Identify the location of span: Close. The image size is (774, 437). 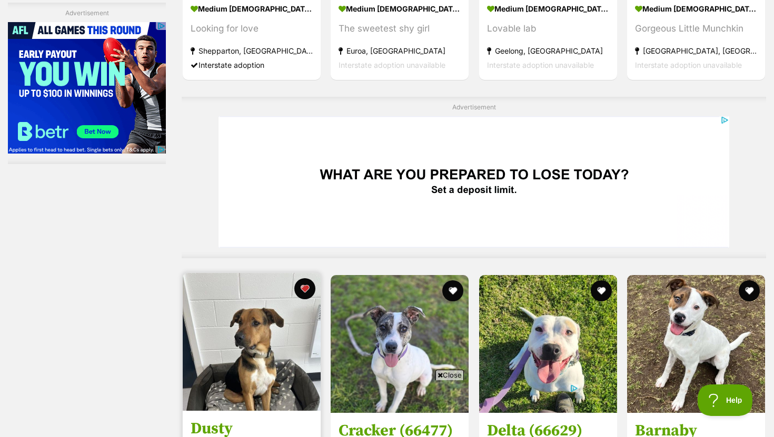
(450, 375).